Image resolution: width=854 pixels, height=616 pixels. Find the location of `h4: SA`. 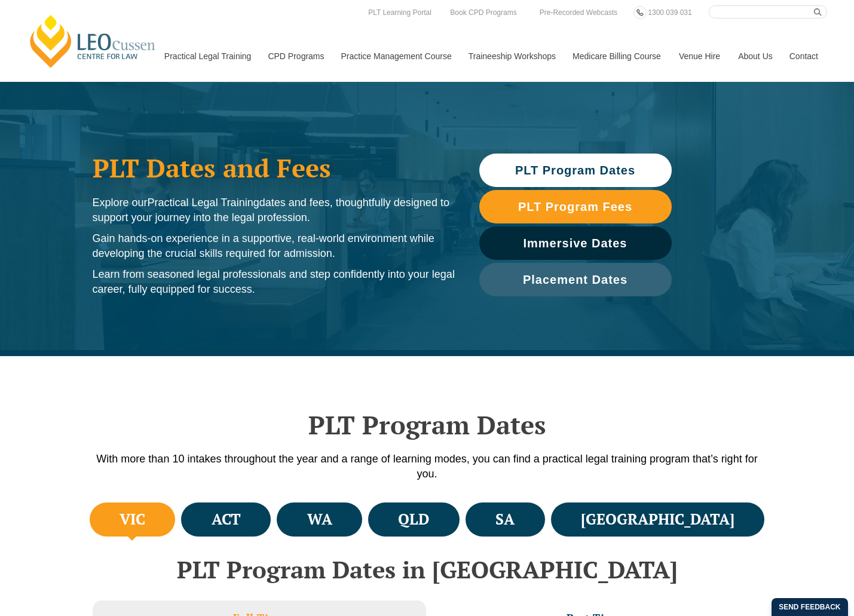

h4: SA is located at coordinates (505, 519).